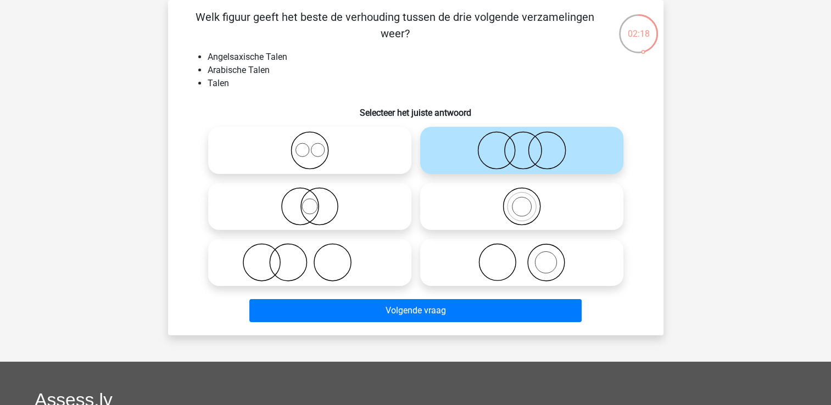 This screenshot has width=831, height=405. What do you see at coordinates (416, 108) in the screenshot?
I see `h6: Selecteer het juiste antwoord` at bounding box center [416, 108].